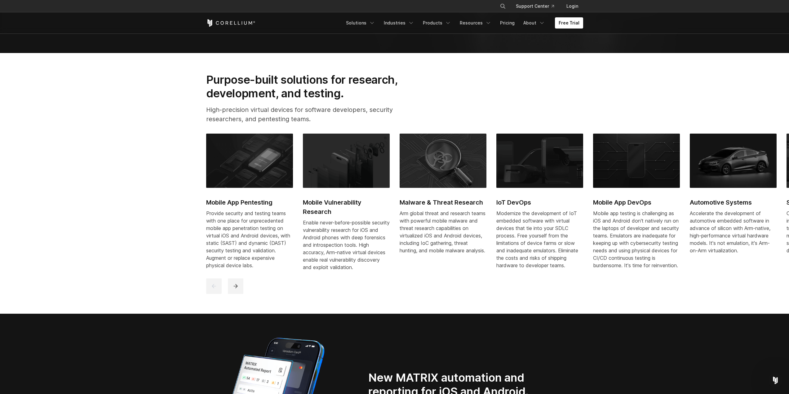  What do you see at coordinates (250, 205) in the screenshot?
I see `a: Mobile App Pentesting Mobile App Pentesting Provide security and testing teams with one place for...` at bounding box center [250, 205].